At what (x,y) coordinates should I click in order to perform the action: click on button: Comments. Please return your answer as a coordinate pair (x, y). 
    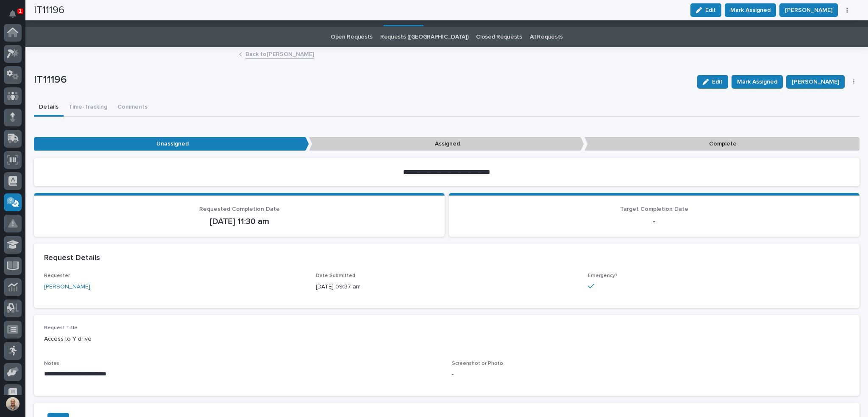
    Looking at the image, I should click on (132, 108).